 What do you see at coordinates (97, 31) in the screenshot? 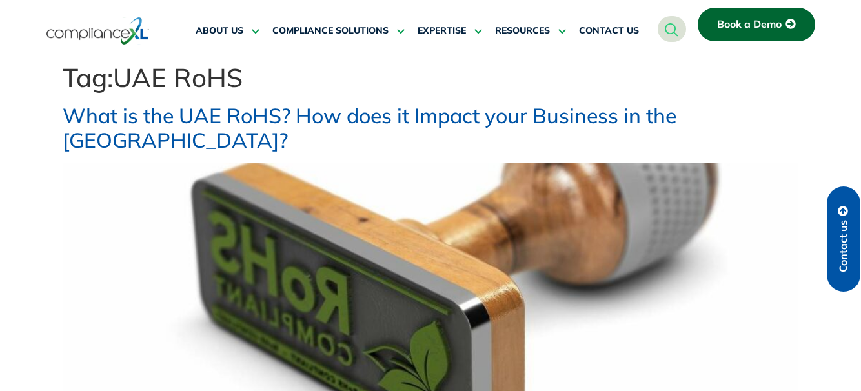
I see `img: logo-one.svg` at bounding box center [97, 31].